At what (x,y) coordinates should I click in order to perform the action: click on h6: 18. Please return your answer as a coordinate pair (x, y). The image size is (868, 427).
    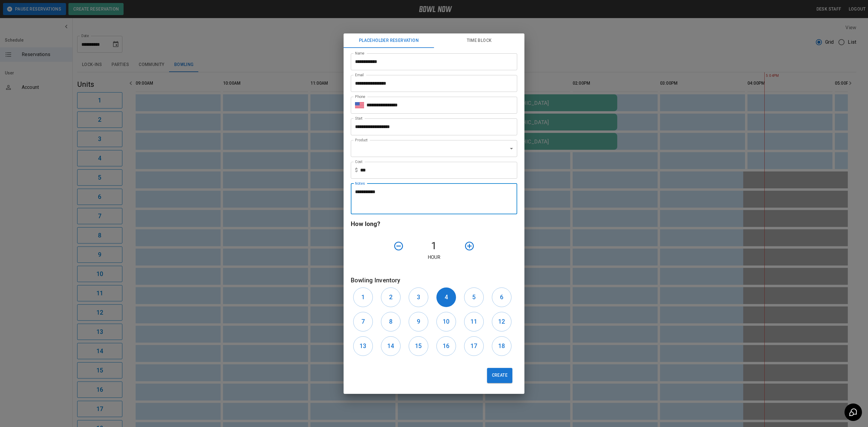
    Looking at the image, I should click on (502, 346).